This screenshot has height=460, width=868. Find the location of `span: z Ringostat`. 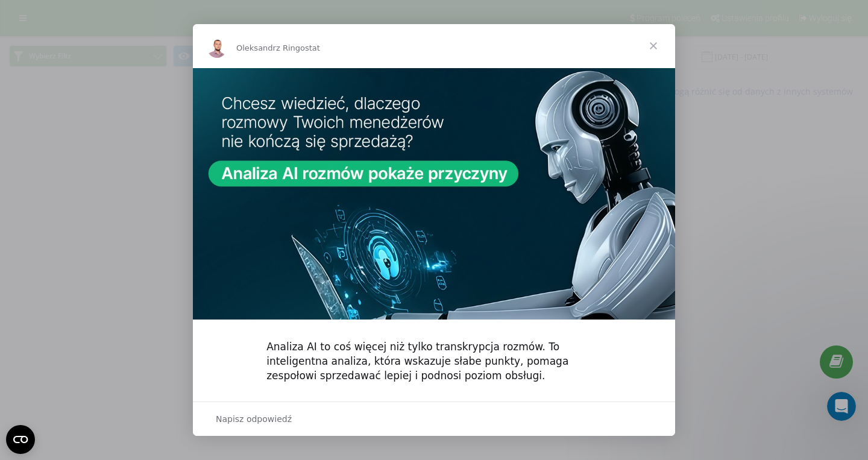

span: z Ringostat is located at coordinates (298, 48).